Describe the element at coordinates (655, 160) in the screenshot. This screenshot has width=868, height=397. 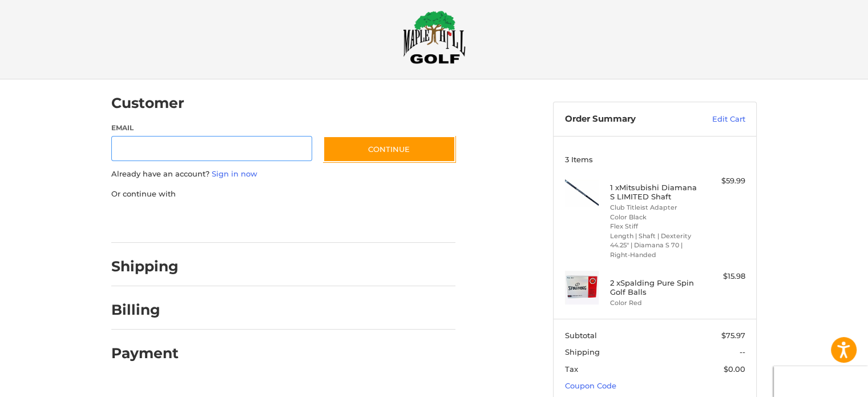
I see `h3: 3 Items` at that location.